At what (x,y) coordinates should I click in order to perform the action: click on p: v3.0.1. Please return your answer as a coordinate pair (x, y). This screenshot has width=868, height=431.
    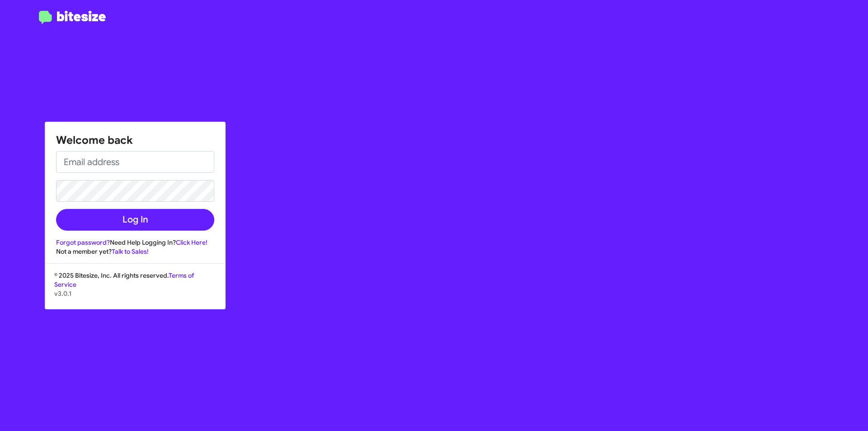
    Looking at the image, I should click on (135, 293).